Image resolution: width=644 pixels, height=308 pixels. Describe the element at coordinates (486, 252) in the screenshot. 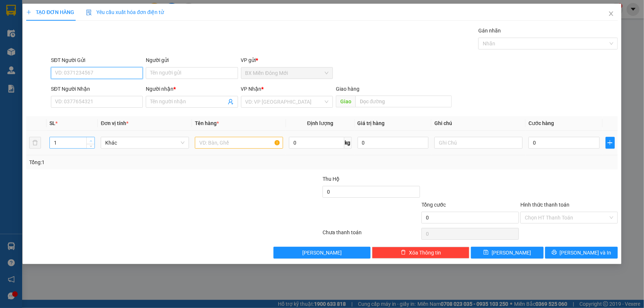

I see `span: save` at that location.